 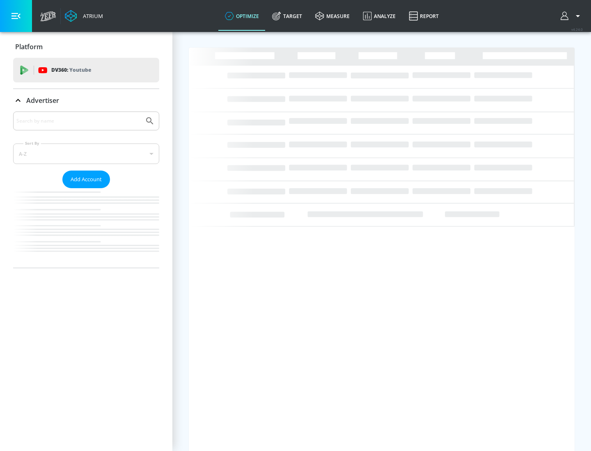 What do you see at coordinates (287, 16) in the screenshot?
I see `a: Target` at bounding box center [287, 16].